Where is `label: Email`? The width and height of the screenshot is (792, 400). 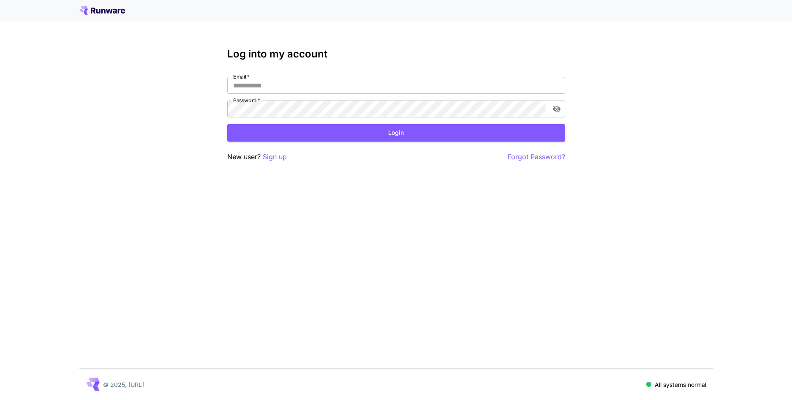
label: Email is located at coordinates (241, 77).